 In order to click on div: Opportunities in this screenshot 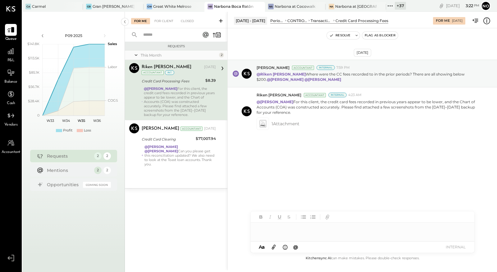, I will do `click(63, 184)`.